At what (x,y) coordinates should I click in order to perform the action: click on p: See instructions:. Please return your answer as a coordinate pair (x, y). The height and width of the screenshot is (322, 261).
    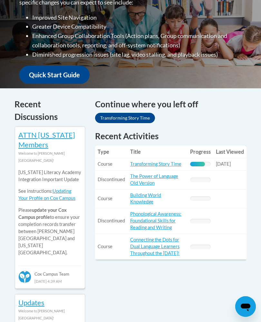
    Looking at the image, I should click on (50, 195).